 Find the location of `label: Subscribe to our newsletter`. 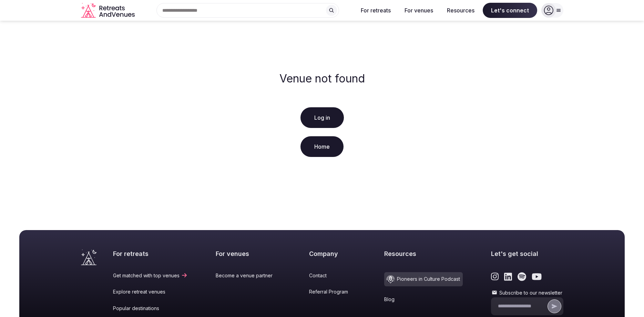

label: Subscribe to our newsletter is located at coordinates (527, 293).